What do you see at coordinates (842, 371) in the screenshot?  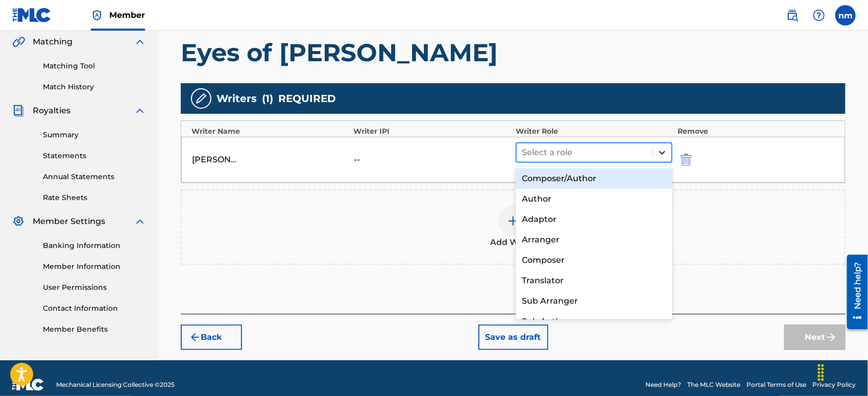 I see `div: Chat Widget` at bounding box center [842, 371].